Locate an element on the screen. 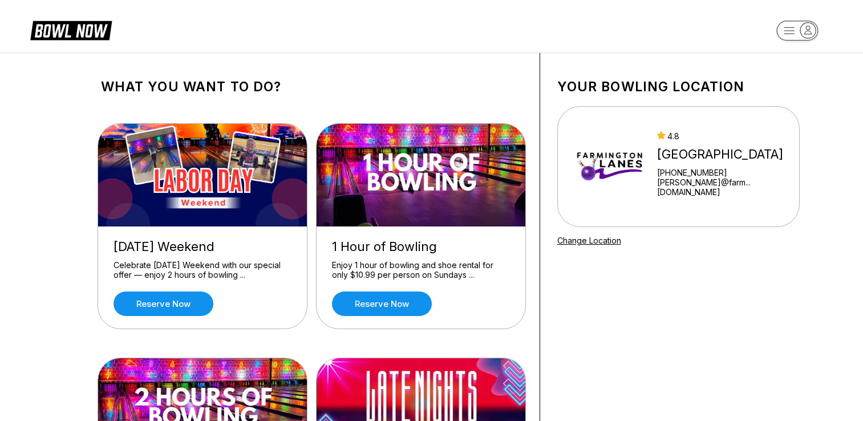  img: Farmington Lanes is located at coordinates (610, 167).